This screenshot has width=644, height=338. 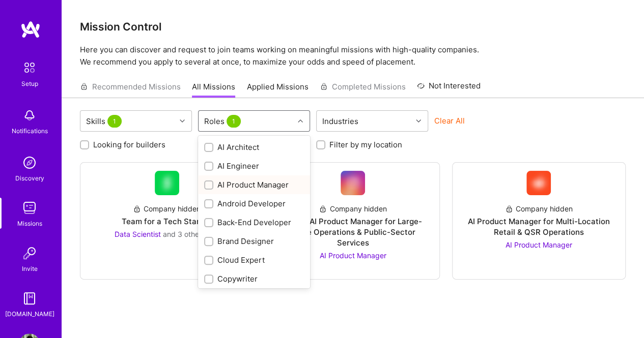 I want to click on div: Team for a Tech Startup, so click(x=166, y=221).